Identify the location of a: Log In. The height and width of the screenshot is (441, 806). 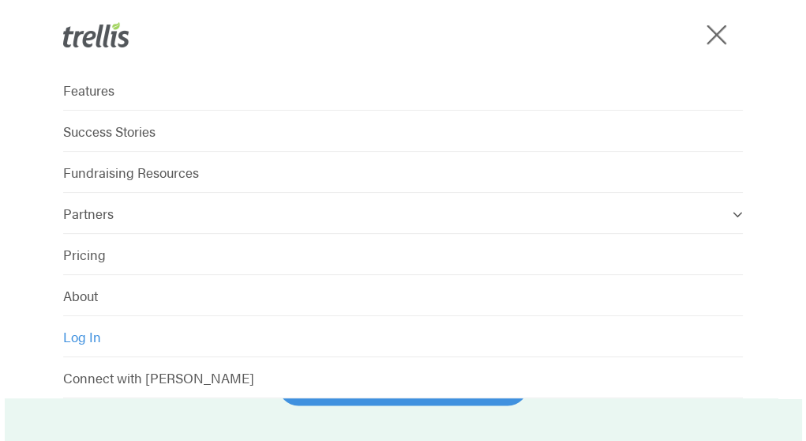
(403, 336).